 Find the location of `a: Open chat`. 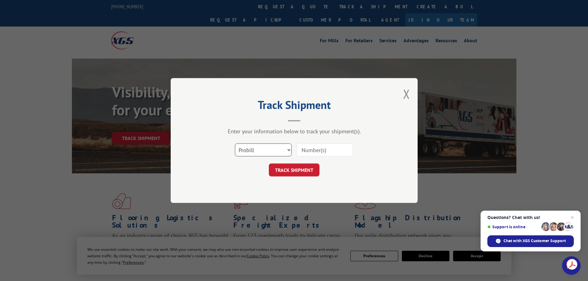

a: Open chat is located at coordinates (571, 266).